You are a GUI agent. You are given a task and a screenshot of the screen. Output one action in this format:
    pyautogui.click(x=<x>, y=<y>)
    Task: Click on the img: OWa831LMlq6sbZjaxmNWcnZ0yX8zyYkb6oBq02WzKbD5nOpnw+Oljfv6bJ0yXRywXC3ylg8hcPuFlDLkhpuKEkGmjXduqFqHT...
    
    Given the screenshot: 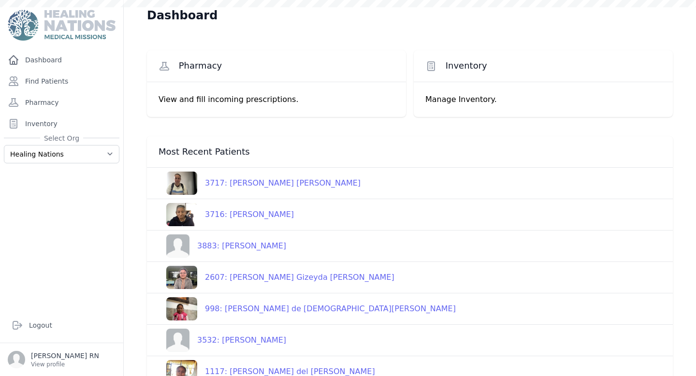 What is the action you would take?
    pyautogui.click(x=182, y=183)
    